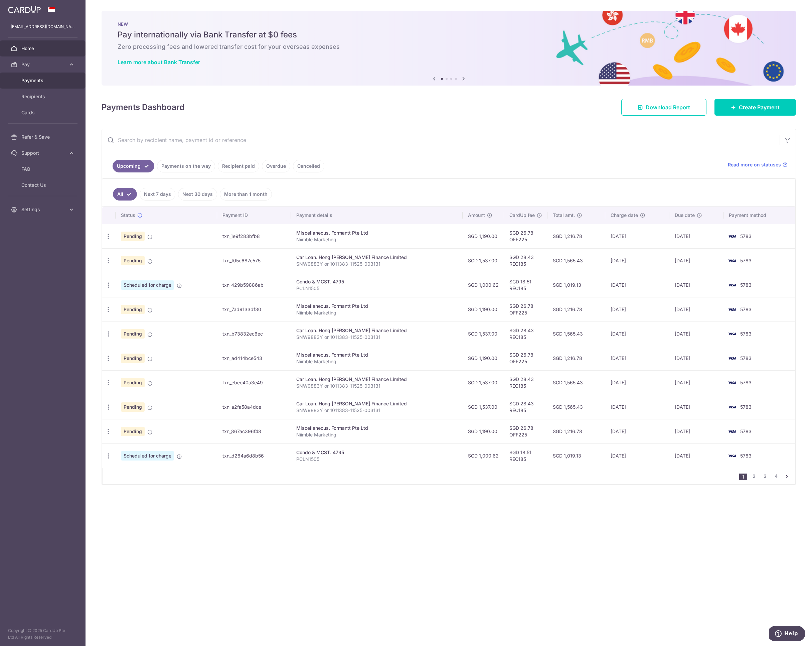 This screenshot has width=812, height=646. What do you see at coordinates (254, 216) in the screenshot?
I see `th: Payment ID` at bounding box center [254, 216].